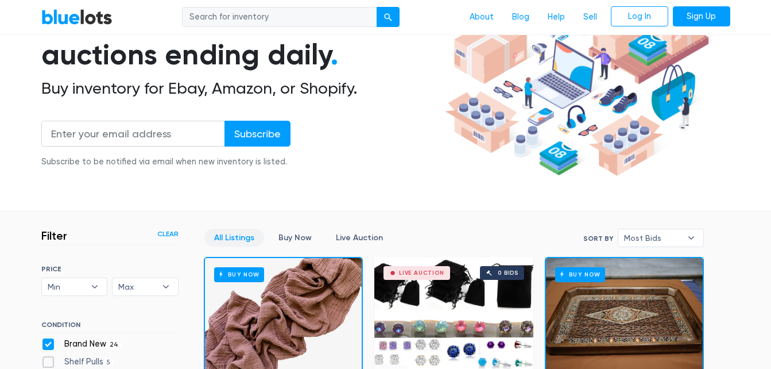 The width and height of the screenshot is (771, 369). I want to click on div: 0 bids, so click(508, 273).